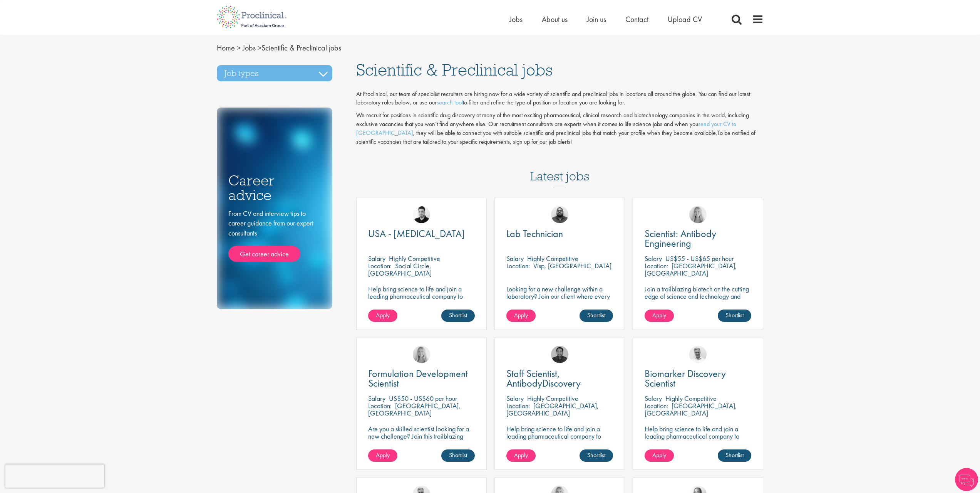 Image resolution: width=980 pixels, height=493 pixels. Describe the element at coordinates (560, 354) in the screenshot. I see `a: Mike Raletz` at that location.